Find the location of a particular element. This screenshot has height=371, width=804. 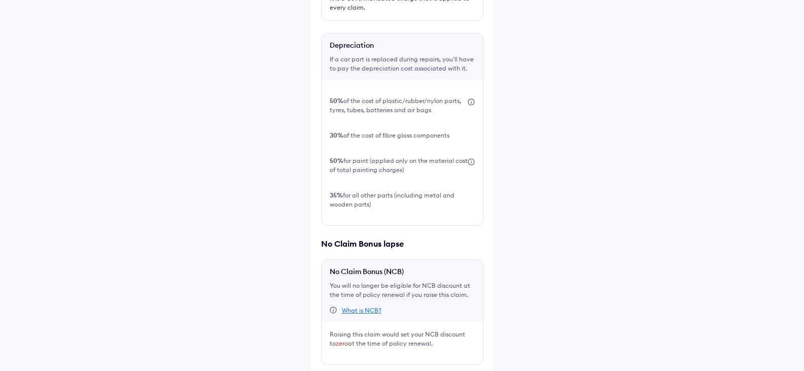

b: 35% is located at coordinates (336, 195).